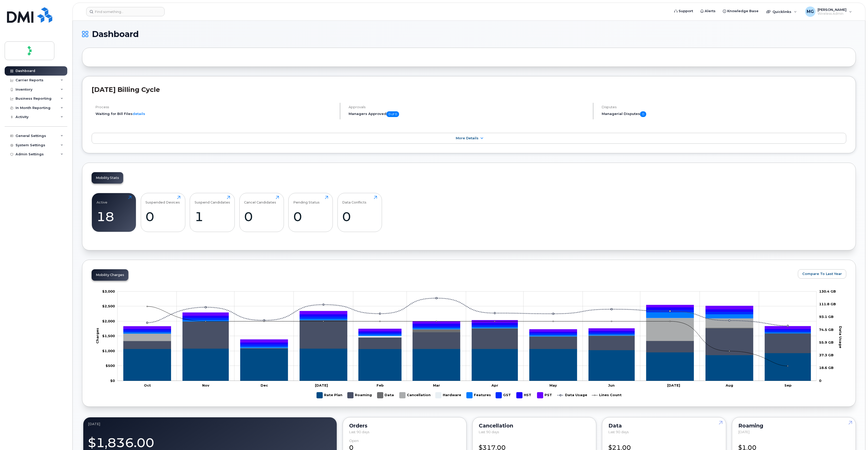 This screenshot has height=450, width=868. Describe the element at coordinates (449, 395) in the screenshot. I see `g: Hardware` at that location.